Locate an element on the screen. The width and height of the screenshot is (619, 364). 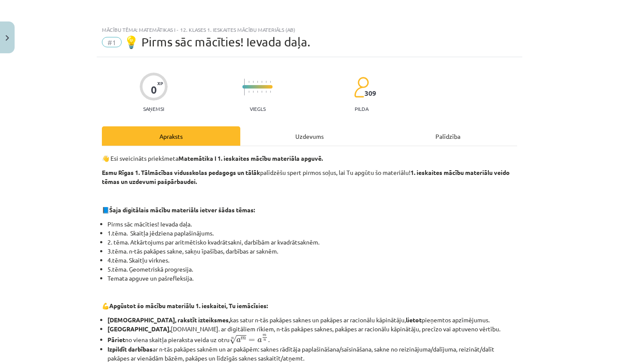
span: 💡 Pirms sāc mācīties! Ievada daļa. is located at coordinates (217, 42).